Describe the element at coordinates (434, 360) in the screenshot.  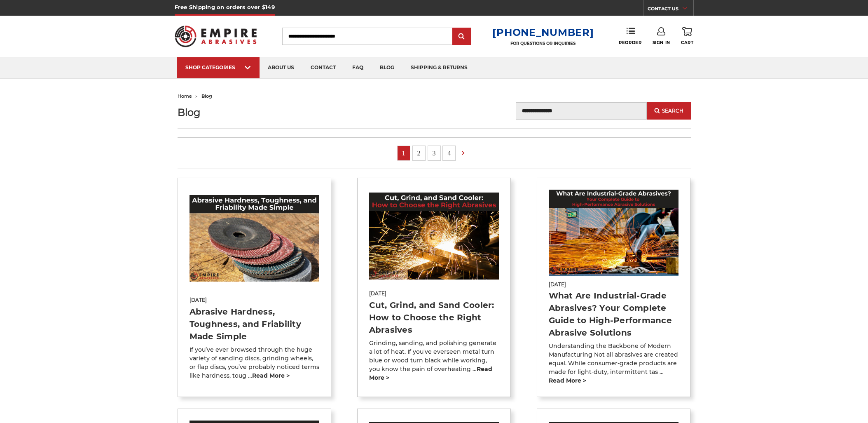
I see `p: Grinding, sanding, and polishing generate a lot of heat. If you've everseen metal turn blue or wo...` at that location.